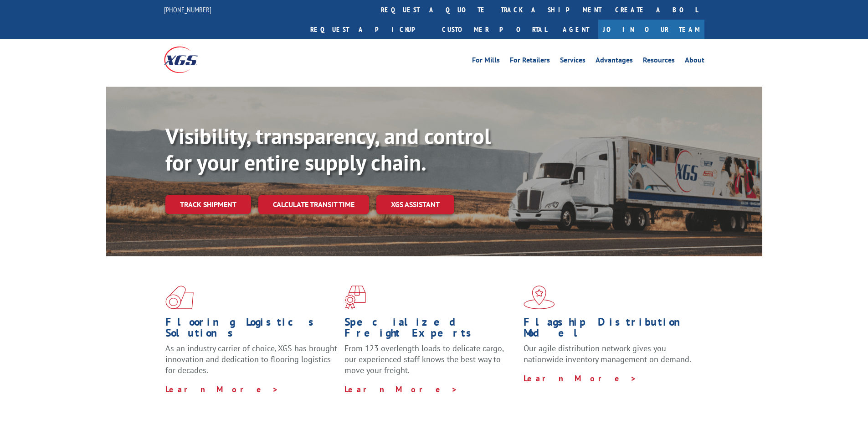 This screenshot has width=868, height=431. I want to click on img: xgs-icon-total-supply-chain-intelligence-red, so click(179, 298).